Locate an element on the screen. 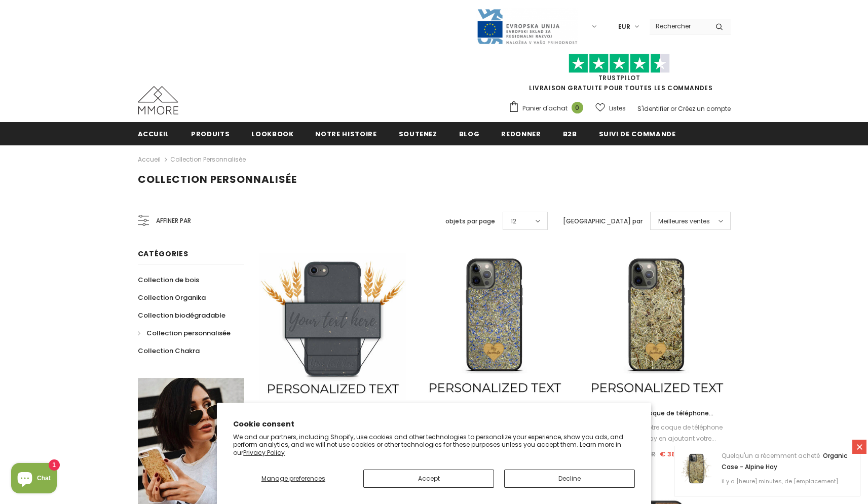 The image size is (868, 504). span: LIVRAISON GRATUITE POUR TOUTES LES COMMANDES is located at coordinates (619, 75).